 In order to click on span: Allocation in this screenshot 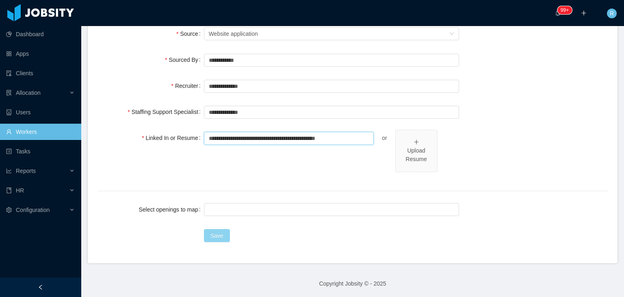, I will do `click(28, 93)`.